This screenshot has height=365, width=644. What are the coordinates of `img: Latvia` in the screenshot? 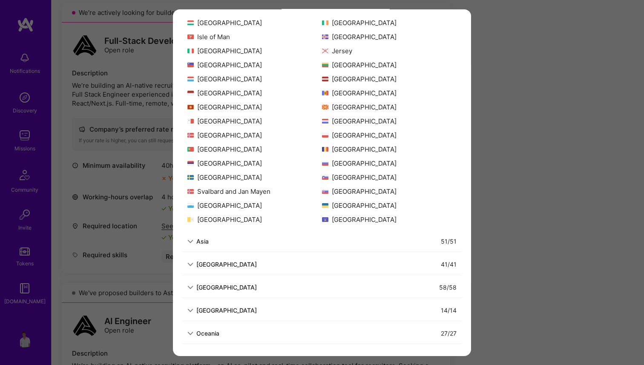 It's located at (325, 79).